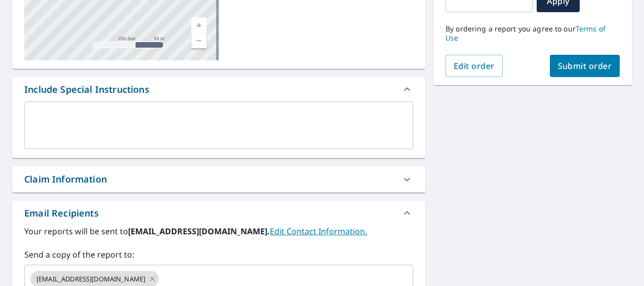 Image resolution: width=644 pixels, height=286 pixels. What do you see at coordinates (219, 231) in the screenshot?
I see `label: Your reports will be sent to` at bounding box center [219, 231].